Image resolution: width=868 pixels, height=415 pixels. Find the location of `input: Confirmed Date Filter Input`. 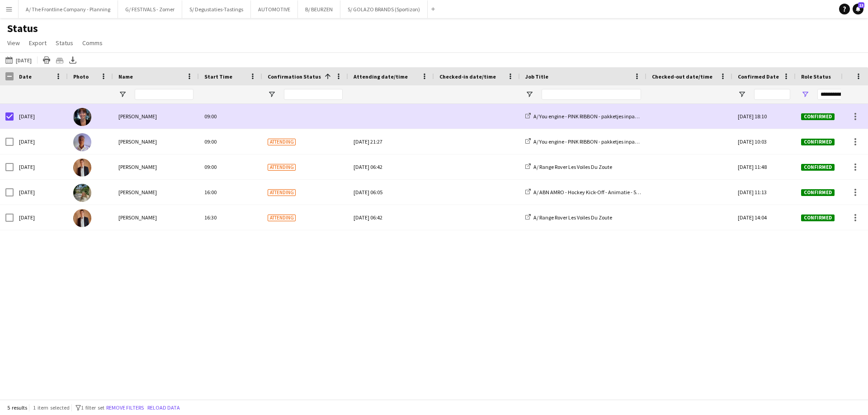

input: Confirmed Date Filter Input is located at coordinates (772, 94).